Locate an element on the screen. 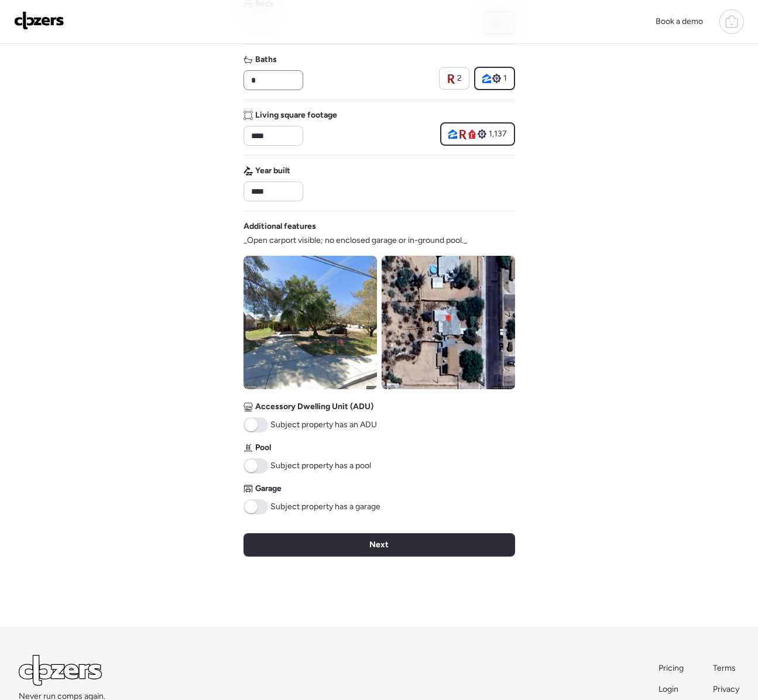 The height and width of the screenshot is (700, 758). span: Pool is located at coordinates (263, 448).